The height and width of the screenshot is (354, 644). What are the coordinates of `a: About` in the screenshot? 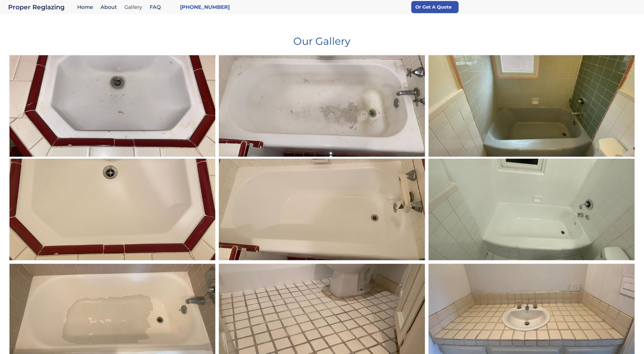 It's located at (110, 7).